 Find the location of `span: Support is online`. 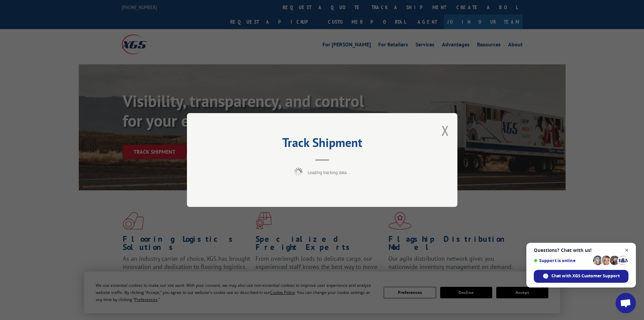

span: Support is online is located at coordinates (562, 260).